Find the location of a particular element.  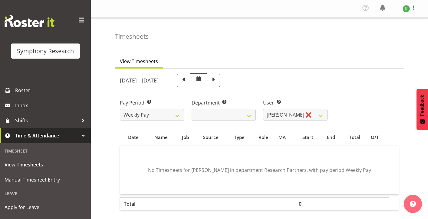

div: Start is located at coordinates (308, 137).